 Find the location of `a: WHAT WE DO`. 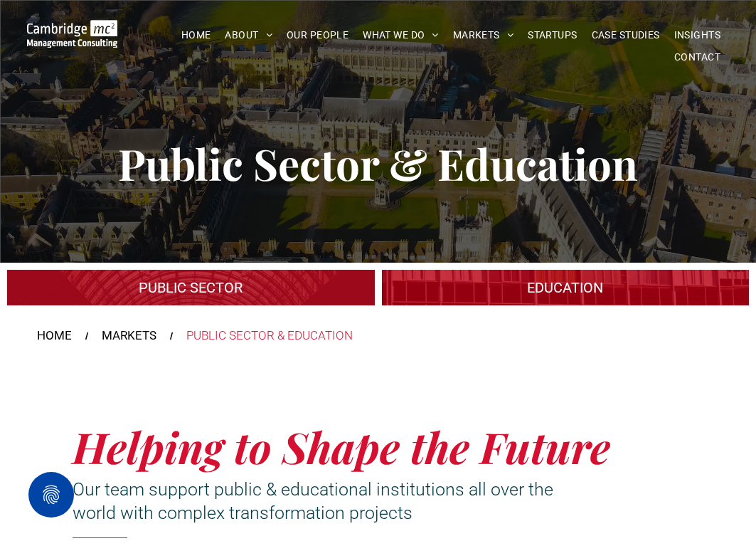

a: WHAT WE DO is located at coordinates (400, 35).